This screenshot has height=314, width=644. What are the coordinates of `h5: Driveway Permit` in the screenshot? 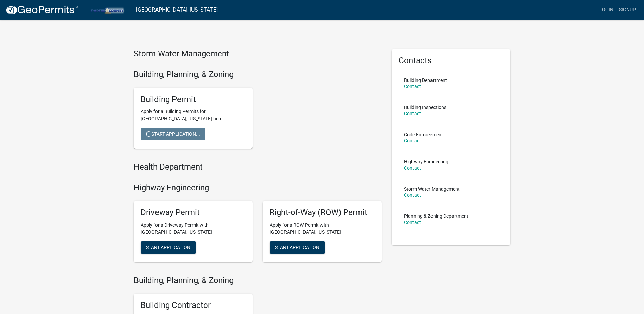 It's located at (193, 212).